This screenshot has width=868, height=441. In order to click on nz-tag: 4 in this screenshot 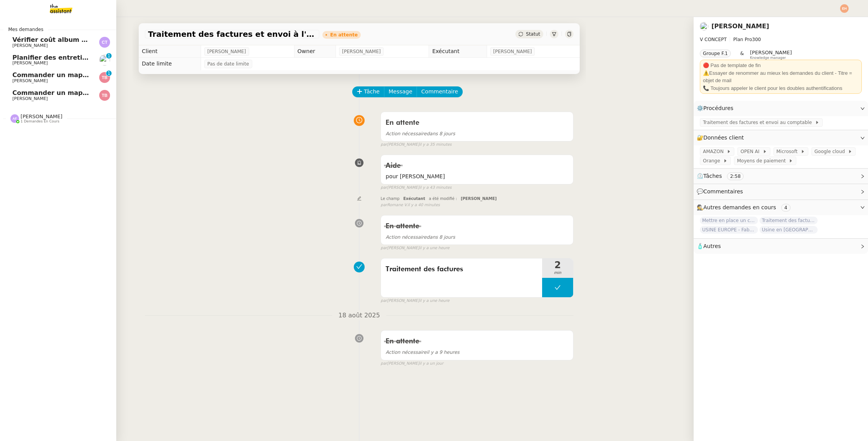, I will do `click(786, 208)`.